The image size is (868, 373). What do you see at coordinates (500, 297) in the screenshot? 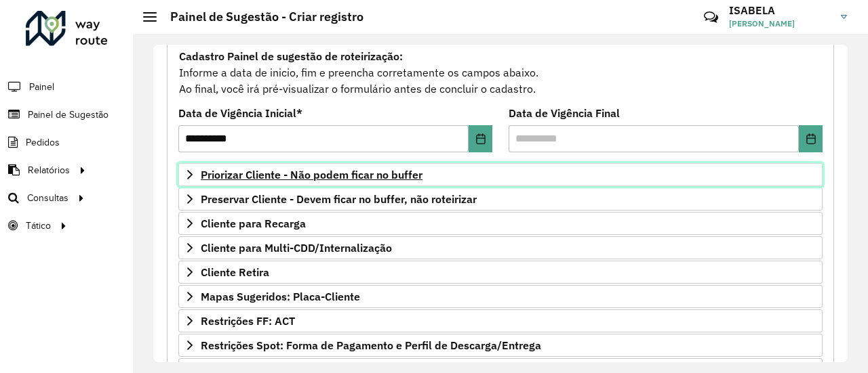
I see `a: Mapas Sugeridos: Placa-Cliente` at bounding box center [500, 297].